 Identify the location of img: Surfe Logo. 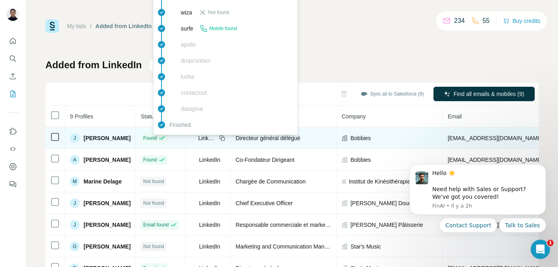
(52, 26).